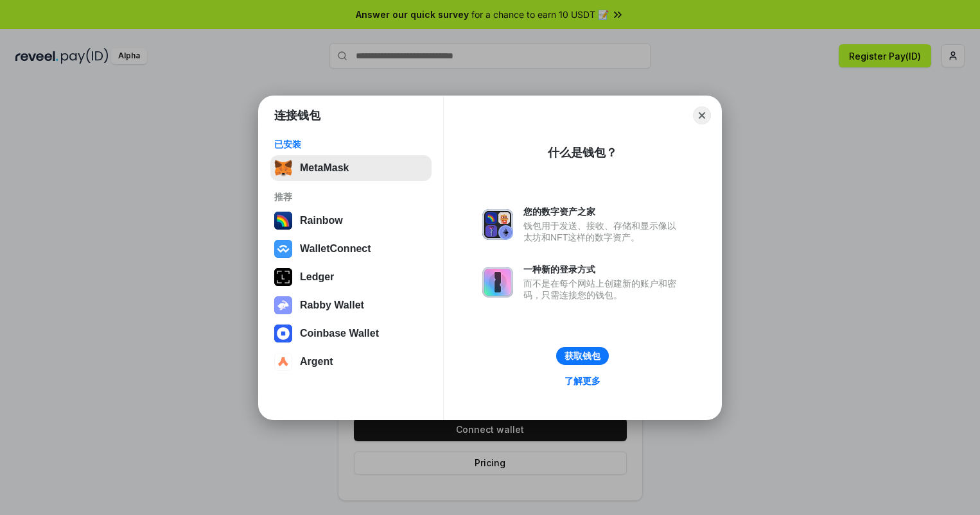 This screenshot has width=980, height=515. Describe the element at coordinates (317, 277) in the screenshot. I see `div: Ledger` at that location.